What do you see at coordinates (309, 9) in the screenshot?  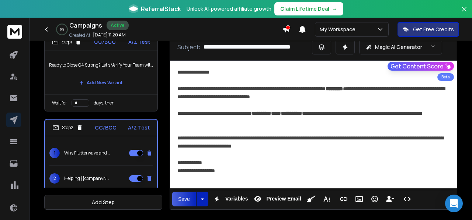 I see `button: Claim Lifetime Deal→` at bounding box center [309, 9].